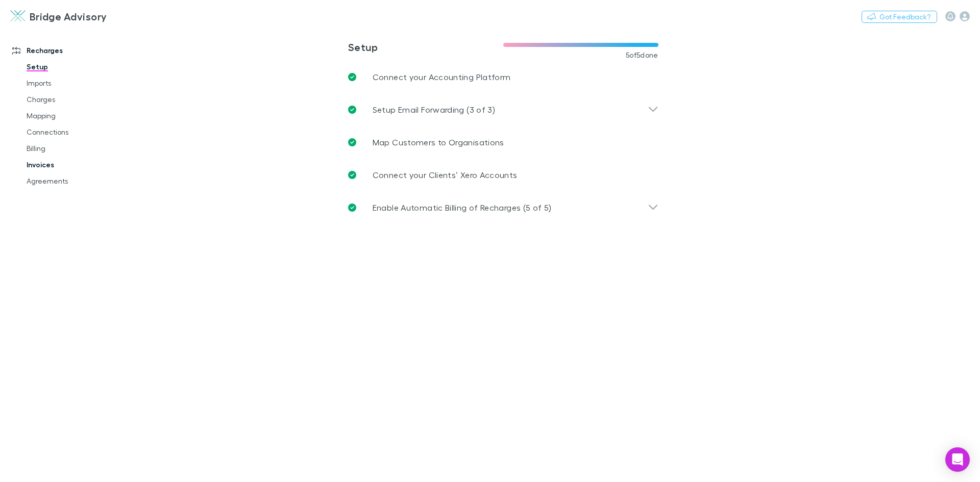 Image resolution: width=980 pixels, height=482 pixels. What do you see at coordinates (77, 83) in the screenshot?
I see `a: Imports` at bounding box center [77, 83].